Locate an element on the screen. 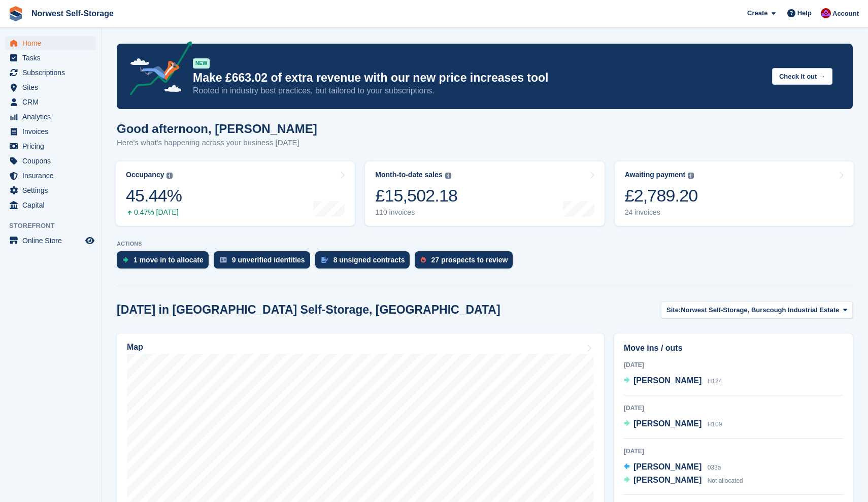 The height and width of the screenshot is (502, 868). span: Norwest Self-Storage, Burscough Industrial Estate is located at coordinates (760, 310).